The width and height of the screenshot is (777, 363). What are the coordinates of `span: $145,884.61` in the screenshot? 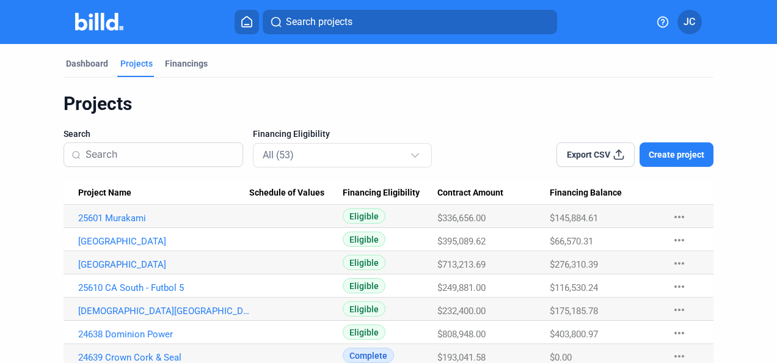 It's located at (574, 218).